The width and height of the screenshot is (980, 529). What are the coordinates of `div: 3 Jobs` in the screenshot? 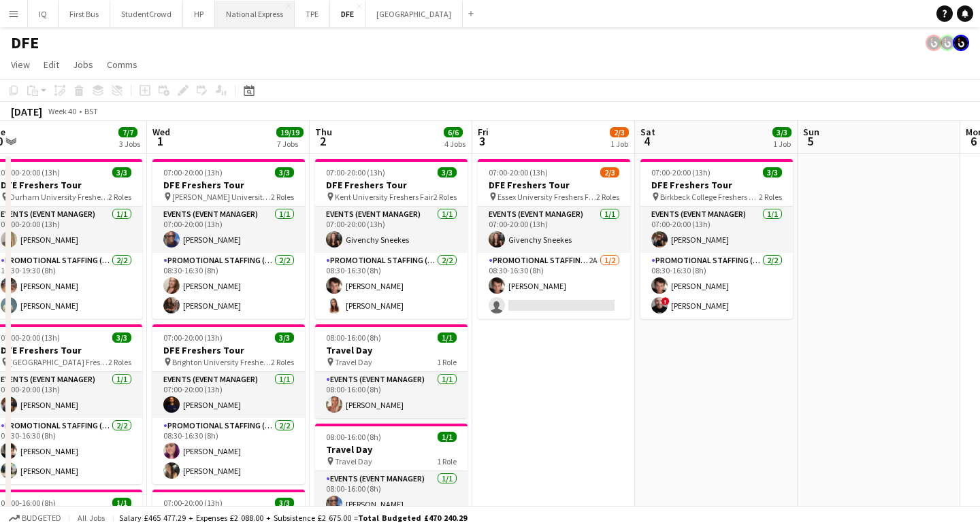 It's located at (129, 144).